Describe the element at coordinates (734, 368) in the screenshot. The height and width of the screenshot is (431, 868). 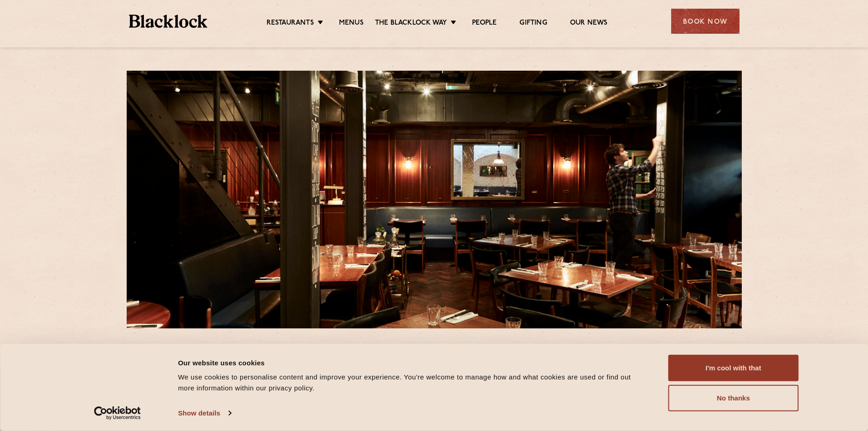
I see `button: I'm cool with that` at that location.